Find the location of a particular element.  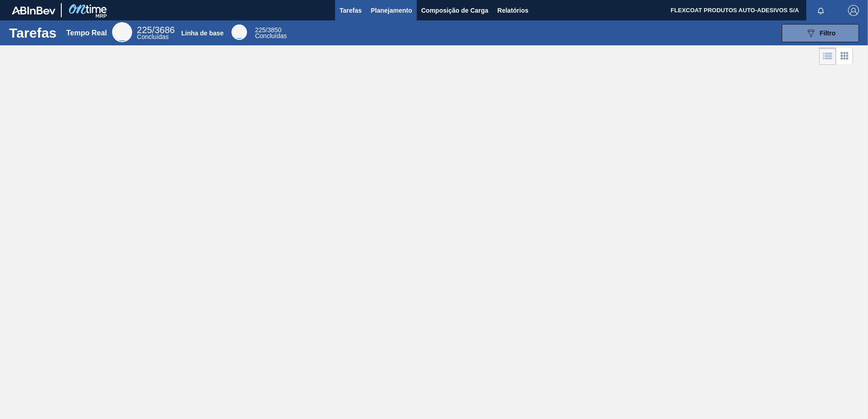

font: 3686 is located at coordinates (164, 30).